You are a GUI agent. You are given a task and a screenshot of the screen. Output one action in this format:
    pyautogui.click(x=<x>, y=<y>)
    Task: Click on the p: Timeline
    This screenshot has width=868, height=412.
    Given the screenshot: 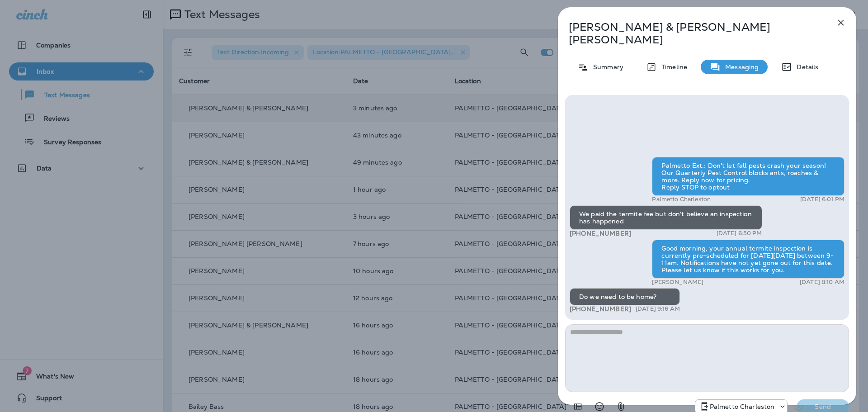 What is the action you would take?
    pyautogui.click(x=672, y=67)
    